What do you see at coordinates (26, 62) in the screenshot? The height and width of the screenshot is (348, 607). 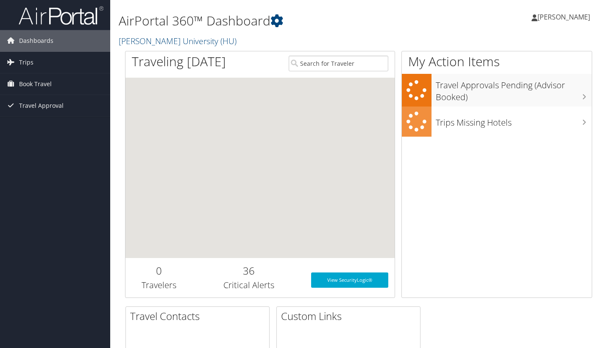 I see `span: Trips` at bounding box center [26, 62].